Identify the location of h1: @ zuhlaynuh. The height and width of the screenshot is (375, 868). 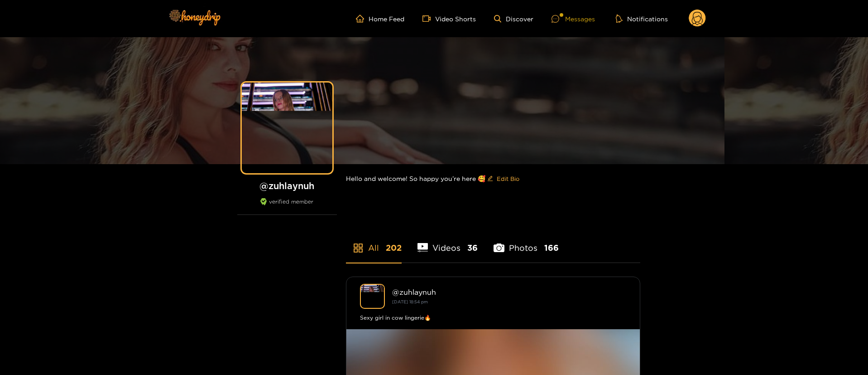
(287, 185).